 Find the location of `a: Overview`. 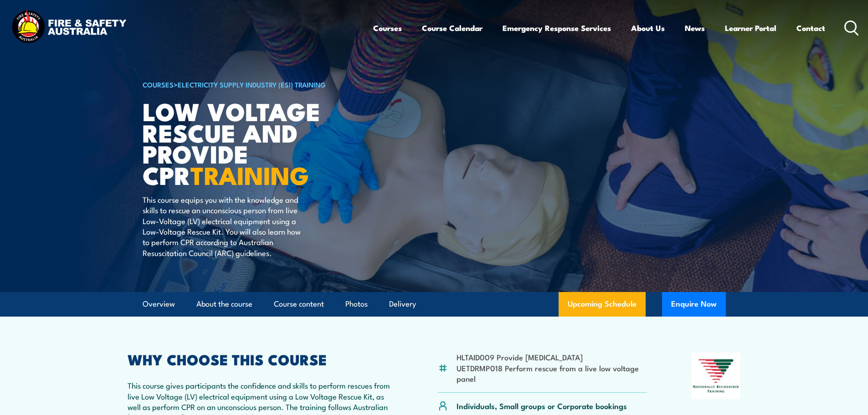

a: Overview is located at coordinates (159, 304).